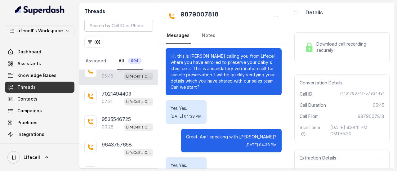 This screenshot has height=171, width=397. I want to click on span: 994, so click(135, 61).